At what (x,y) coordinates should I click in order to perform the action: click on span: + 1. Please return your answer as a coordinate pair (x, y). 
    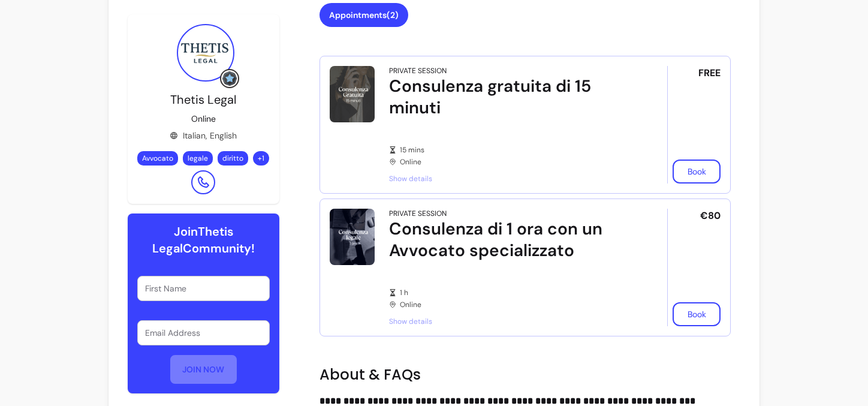
    Looking at the image, I should click on (261, 158).